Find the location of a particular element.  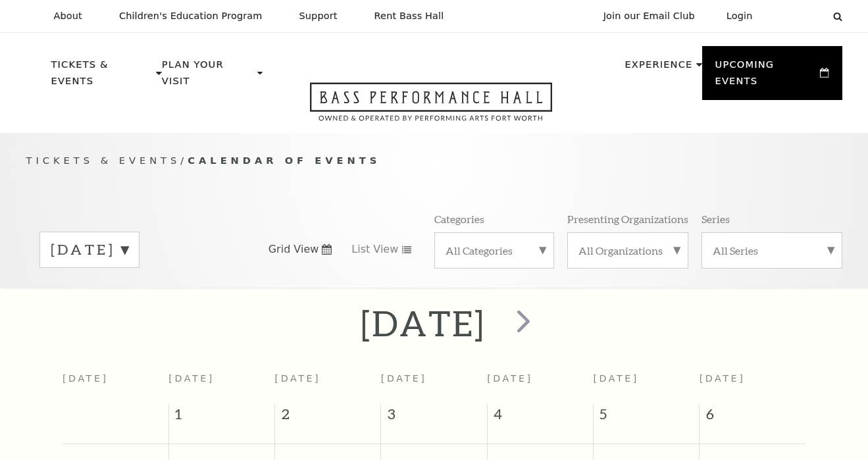

p: Plan Your Visit is located at coordinates (208, 77).